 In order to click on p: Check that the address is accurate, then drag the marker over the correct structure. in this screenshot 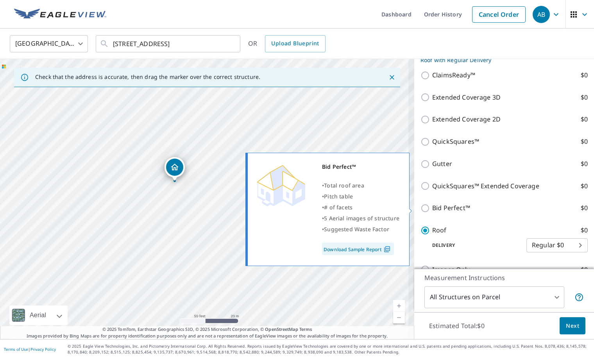, I will do `click(148, 77)`.